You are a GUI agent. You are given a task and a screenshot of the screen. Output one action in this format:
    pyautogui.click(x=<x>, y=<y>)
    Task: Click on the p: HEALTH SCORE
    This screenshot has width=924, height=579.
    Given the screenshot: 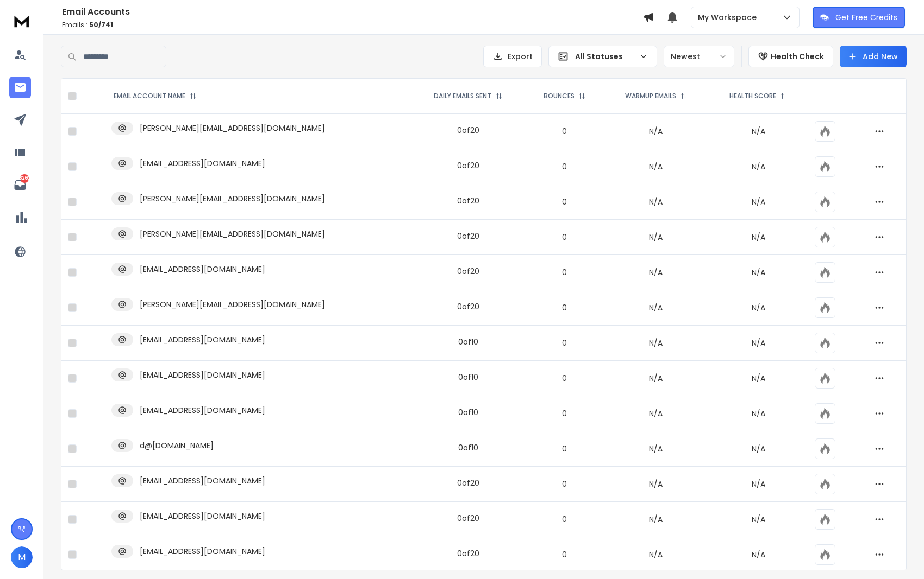 What is the action you would take?
    pyautogui.click(x=753, y=96)
    